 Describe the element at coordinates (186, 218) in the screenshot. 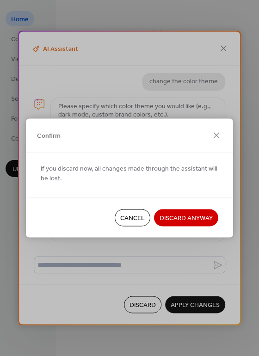

I see `span: Discard Anyway` at that location.